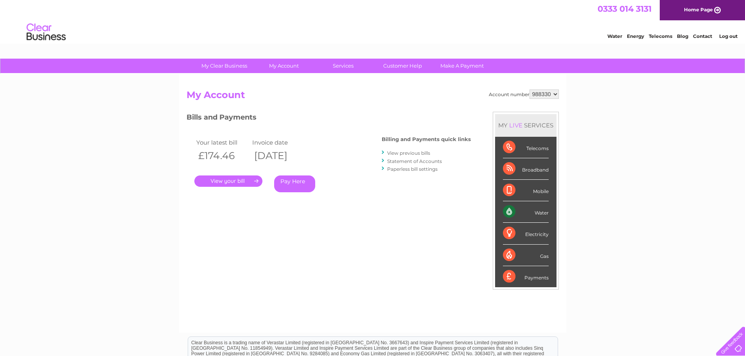 This screenshot has width=745, height=356. I want to click on div: MY SERVICES, so click(526, 125).